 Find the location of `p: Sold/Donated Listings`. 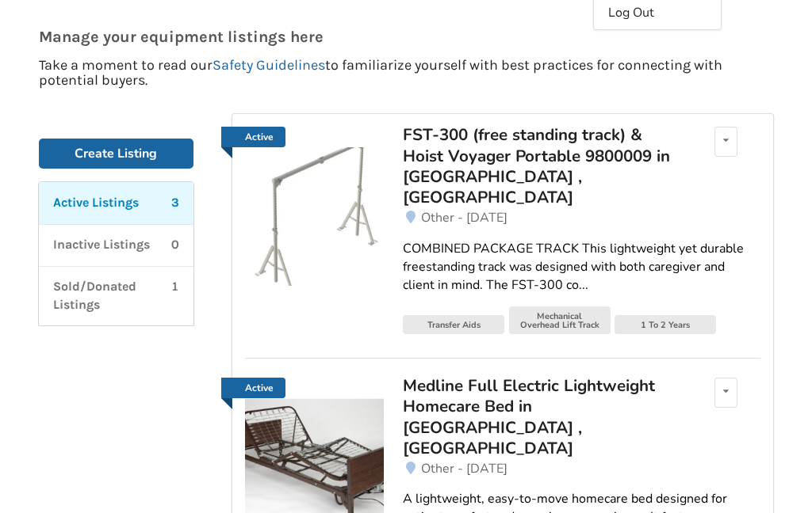

p: Sold/Donated Listings is located at coordinates (112, 297).